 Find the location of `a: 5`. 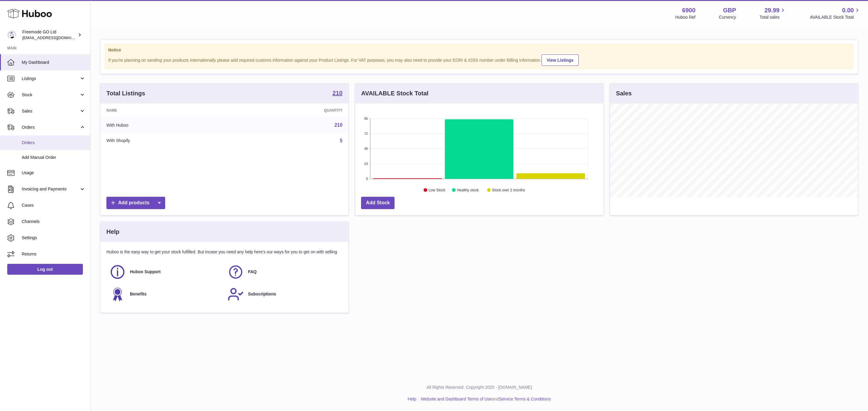

a: 5 is located at coordinates (341, 140).